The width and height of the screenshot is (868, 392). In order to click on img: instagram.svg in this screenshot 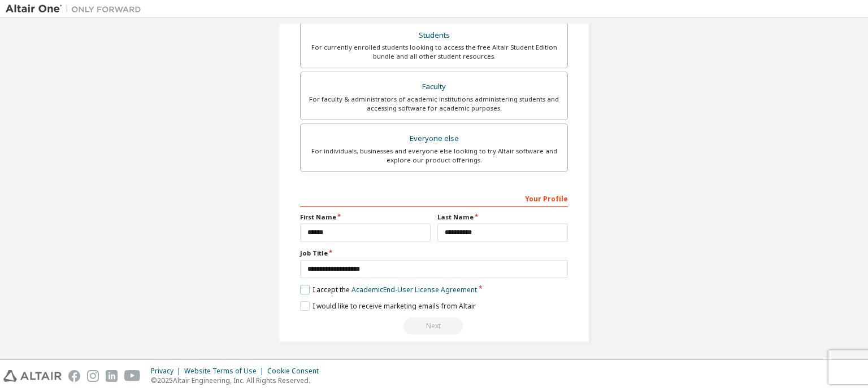, I will do `click(93, 376)`.